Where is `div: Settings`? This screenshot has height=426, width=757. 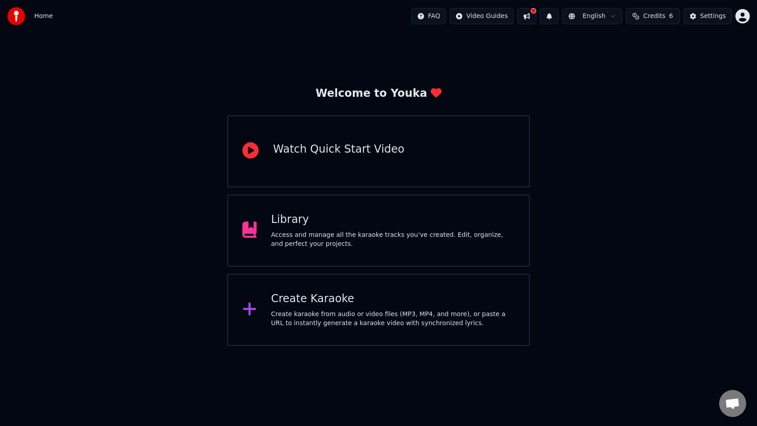
div: Settings is located at coordinates (713, 16).